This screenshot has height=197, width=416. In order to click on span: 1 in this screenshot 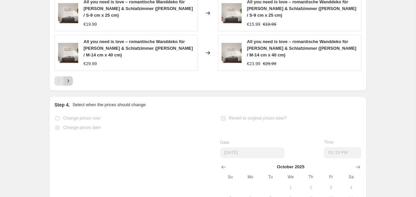, I will do `click(291, 188)`.